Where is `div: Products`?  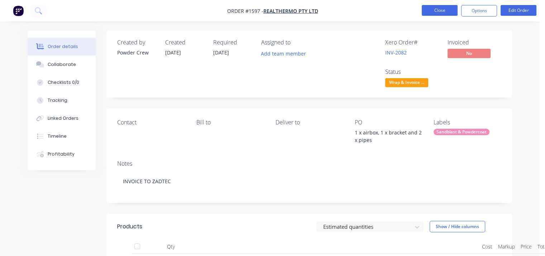
div: Products is located at coordinates (130, 226).